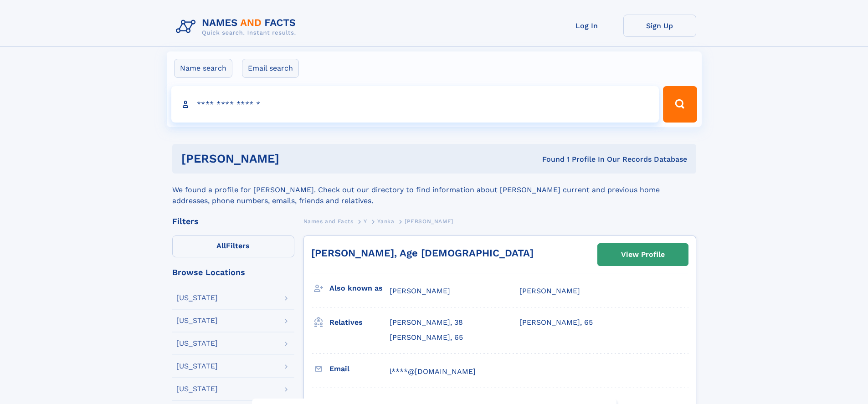 Image resolution: width=868 pixels, height=404 pixels. Describe the element at coordinates (328, 221) in the screenshot. I see `a: Names and Facts` at that location.